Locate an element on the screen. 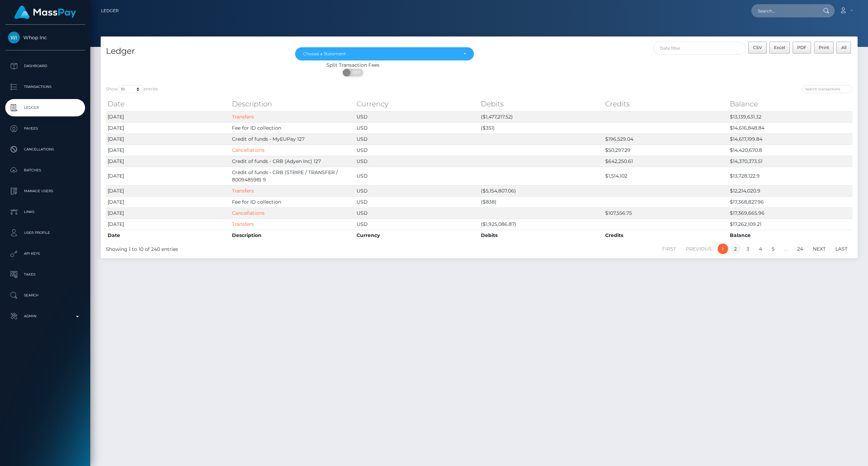 This screenshot has width=868, height=466. p: Links is located at coordinates (45, 212).